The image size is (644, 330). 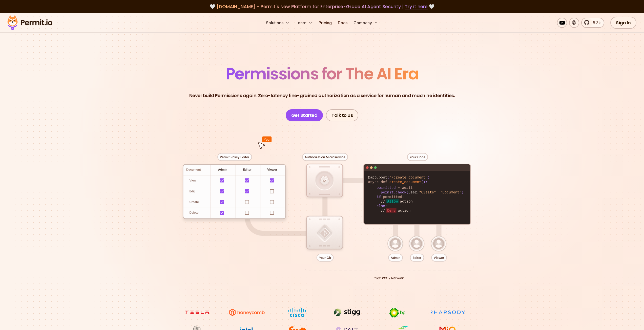 What do you see at coordinates (416, 6) in the screenshot?
I see `a: Try it here` at bounding box center [416, 6].